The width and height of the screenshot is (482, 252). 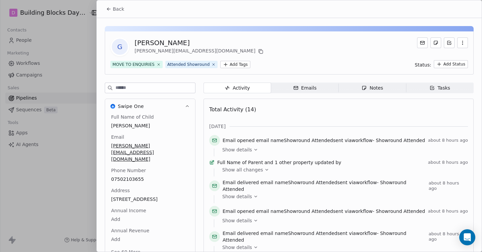 I want to click on div: Emails, so click(x=305, y=88).